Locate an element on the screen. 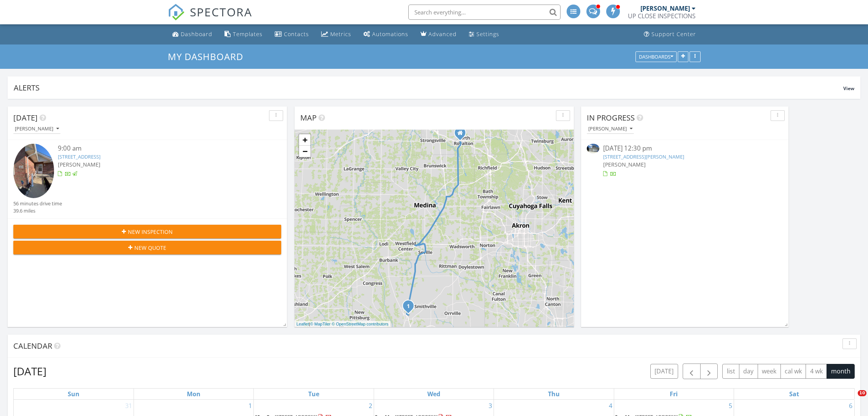  button: day is located at coordinates (749, 371).